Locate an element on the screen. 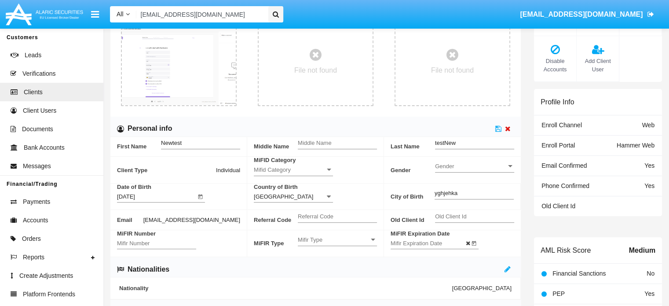 The height and width of the screenshot is (306, 669). span: Email is located at coordinates (130, 220).